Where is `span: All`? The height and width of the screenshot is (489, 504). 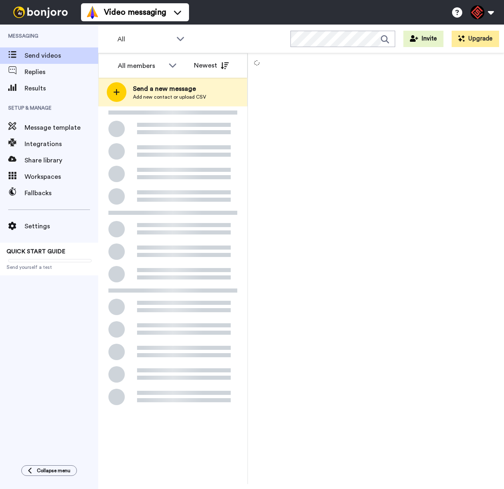 span: All is located at coordinates (145, 39).